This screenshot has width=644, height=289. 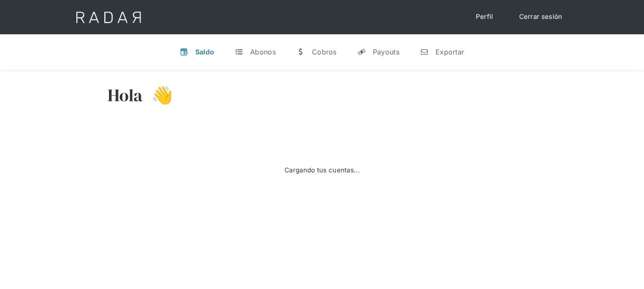 I want to click on div: n, so click(x=424, y=52).